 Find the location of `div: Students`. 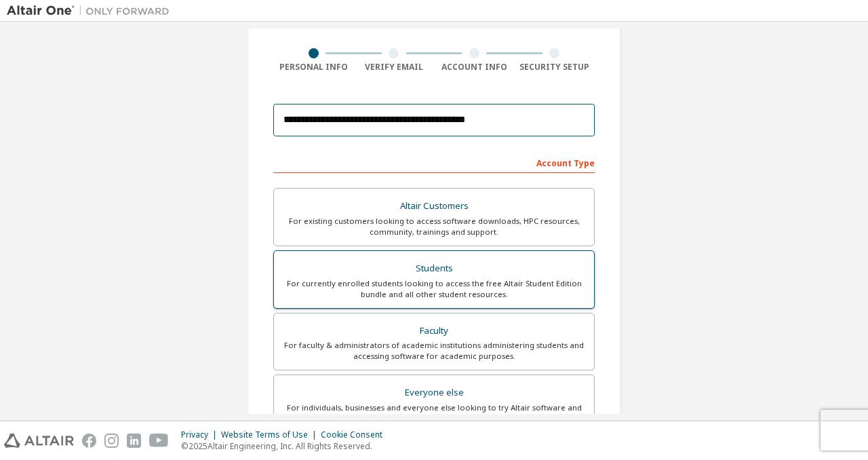

div: Students is located at coordinates (434, 269).